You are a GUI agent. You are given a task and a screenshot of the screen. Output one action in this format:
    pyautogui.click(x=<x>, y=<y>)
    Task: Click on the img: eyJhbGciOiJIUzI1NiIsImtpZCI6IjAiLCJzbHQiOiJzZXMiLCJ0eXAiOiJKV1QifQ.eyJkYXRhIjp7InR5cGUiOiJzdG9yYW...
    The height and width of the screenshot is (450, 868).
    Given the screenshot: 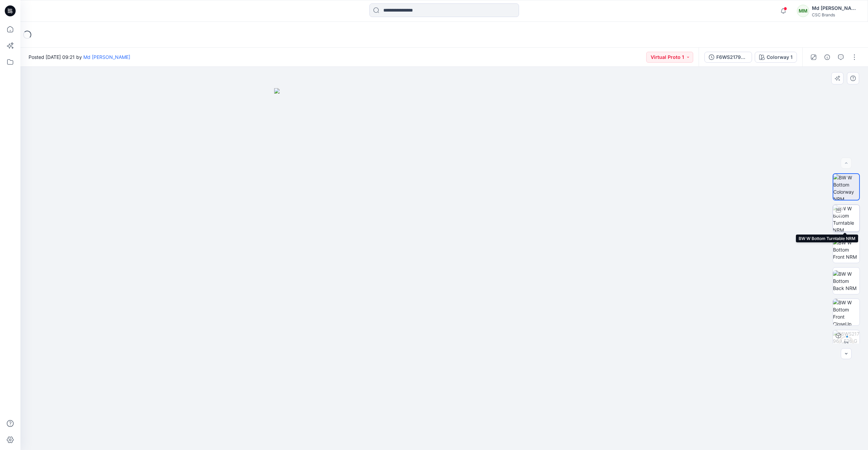 What is the action you would take?
    pyautogui.click(x=444, y=269)
    